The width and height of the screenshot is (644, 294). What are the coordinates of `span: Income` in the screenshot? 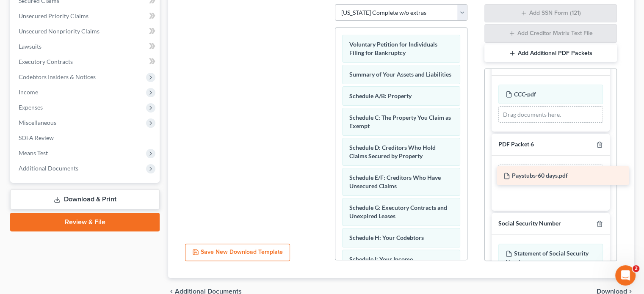 It's located at (29, 92).